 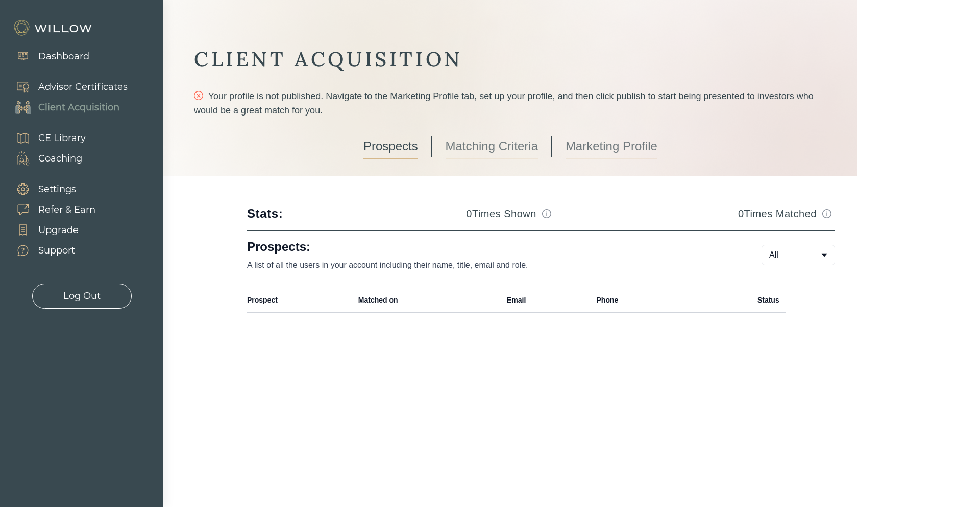 What do you see at coordinates (488, 247) in the screenshot?
I see `h1: Prospects:` at bounding box center [488, 247].